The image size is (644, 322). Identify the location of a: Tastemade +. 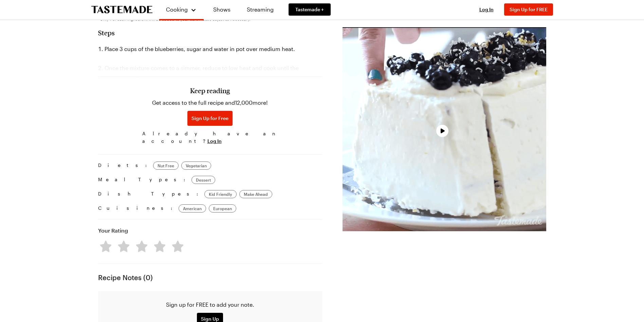
(309, 9).